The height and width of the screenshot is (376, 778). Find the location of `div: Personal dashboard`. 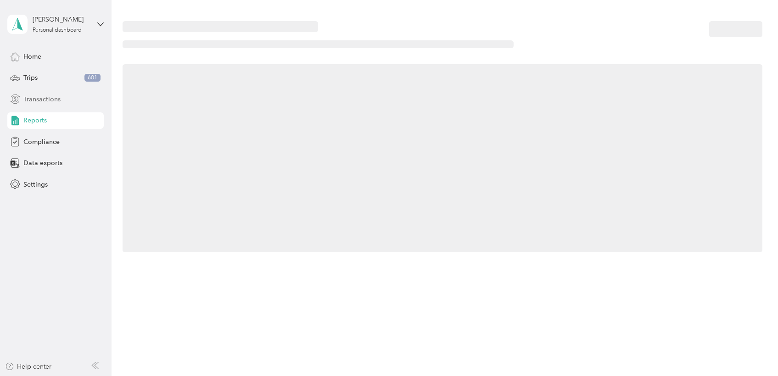

div: Personal dashboard is located at coordinates (57, 30).